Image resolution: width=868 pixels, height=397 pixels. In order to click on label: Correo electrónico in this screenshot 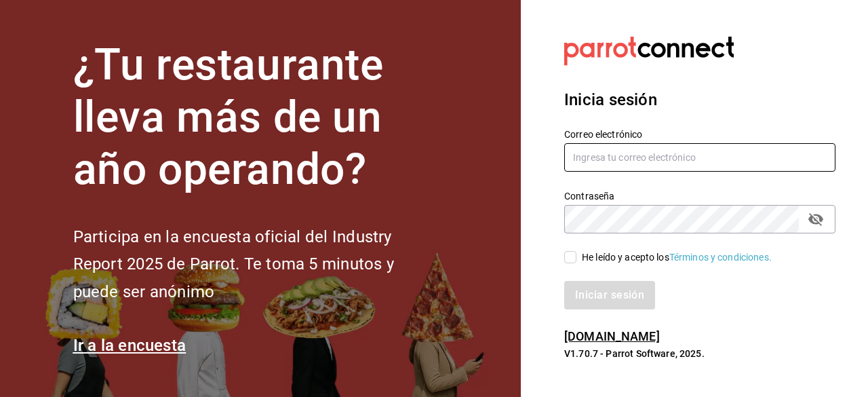, I will do `click(700, 134)`.